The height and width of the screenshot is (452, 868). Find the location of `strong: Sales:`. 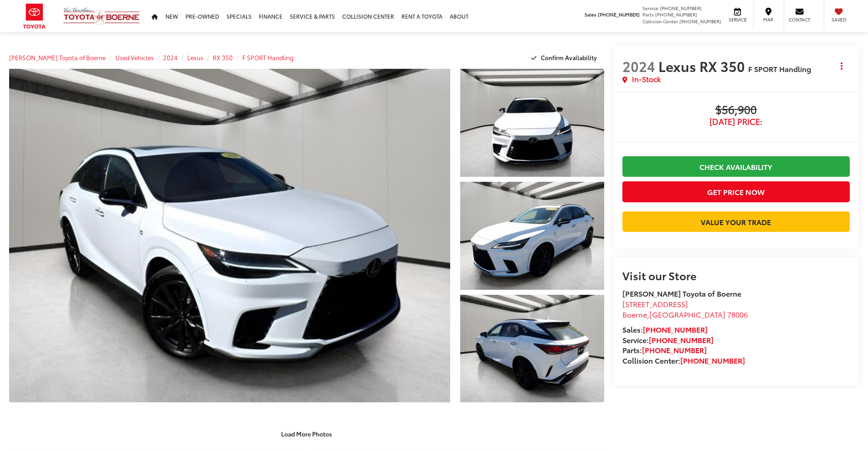

strong: Sales: is located at coordinates (664, 329).